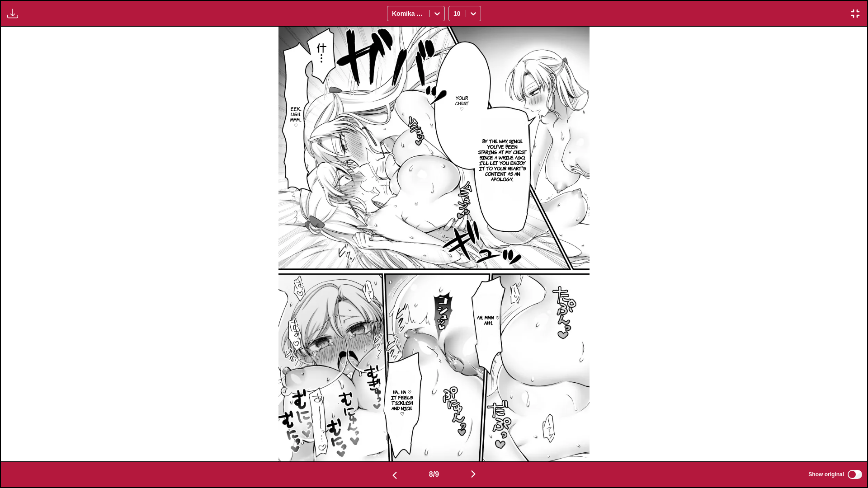 This screenshot has width=868, height=488. What do you see at coordinates (488, 320) in the screenshot?
I see `p: Ah... Mmm ♡ Ahh...` at bounding box center [488, 320].